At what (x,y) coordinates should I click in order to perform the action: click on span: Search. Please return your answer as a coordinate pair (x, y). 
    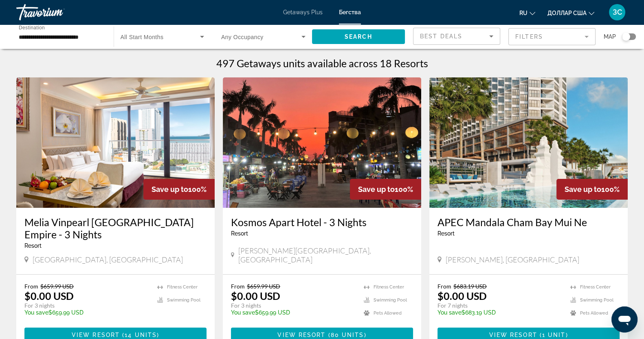
    Looking at the image, I should click on (358, 37).